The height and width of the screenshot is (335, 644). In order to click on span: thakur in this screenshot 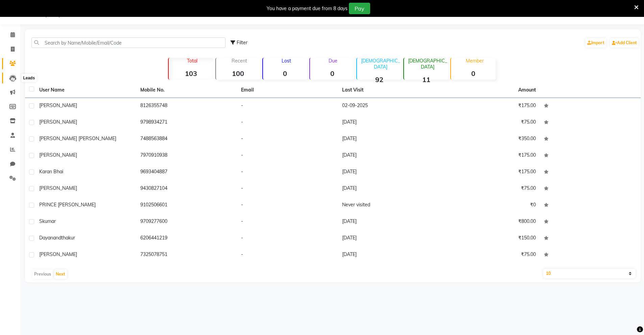, I will do `click(68, 238)`.